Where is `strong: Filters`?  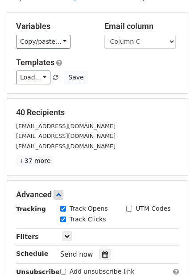
strong: Filters is located at coordinates (27, 236).